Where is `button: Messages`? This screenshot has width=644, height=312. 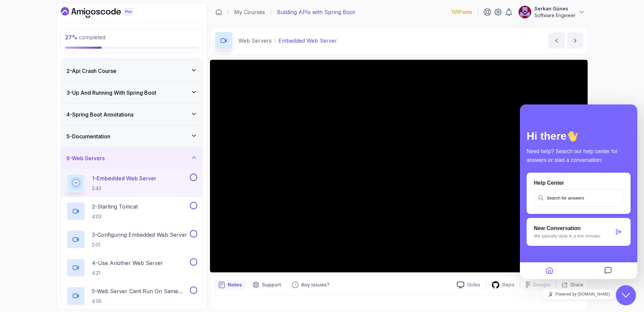
button: Messages is located at coordinates (88, 166).